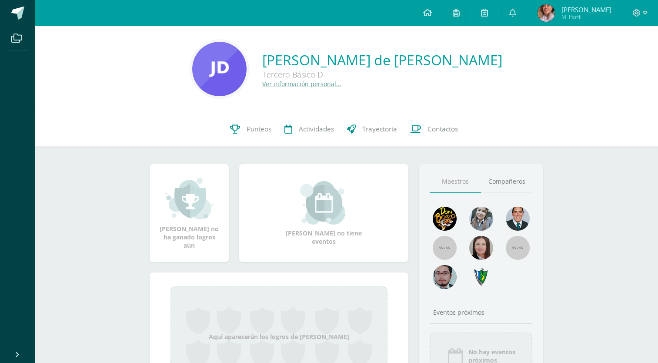 The image size is (658, 363). Describe the element at coordinates (455, 181) in the screenshot. I see `a: Maestros` at that location.